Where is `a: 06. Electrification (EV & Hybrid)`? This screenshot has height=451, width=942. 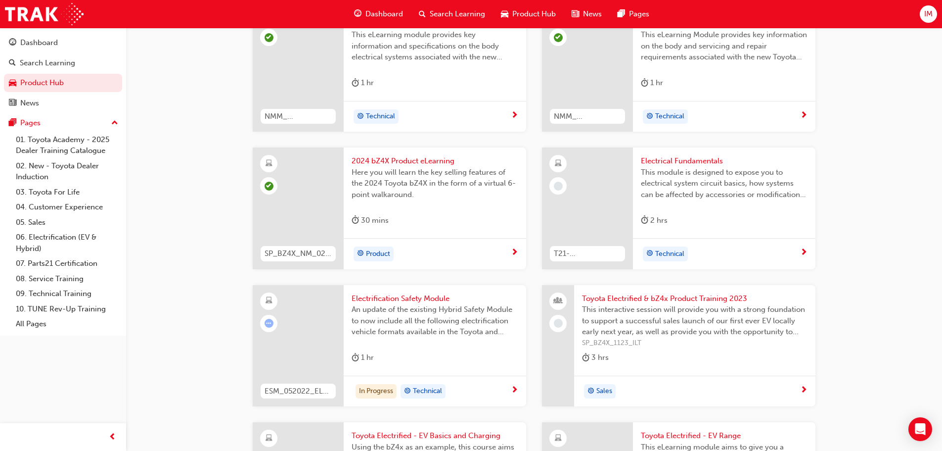 a: 06. Electrification (EV & Hybrid) is located at coordinates (67, 242).